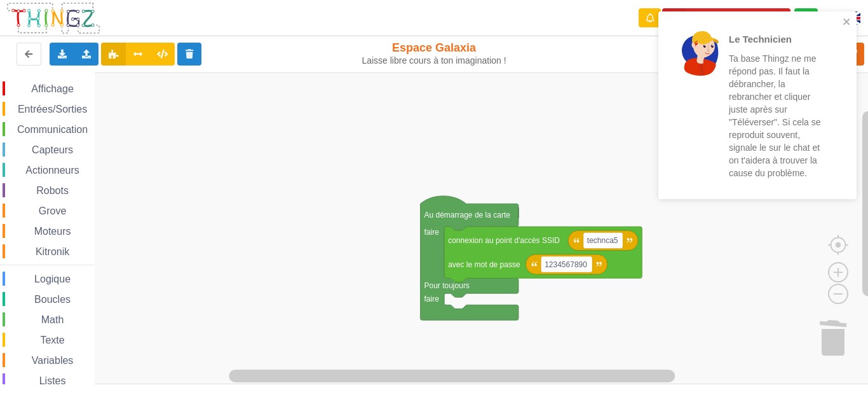 This screenshot has width=868, height=404. Describe the element at coordinates (53, 210) in the screenshot. I see `span: Grove` at that location.